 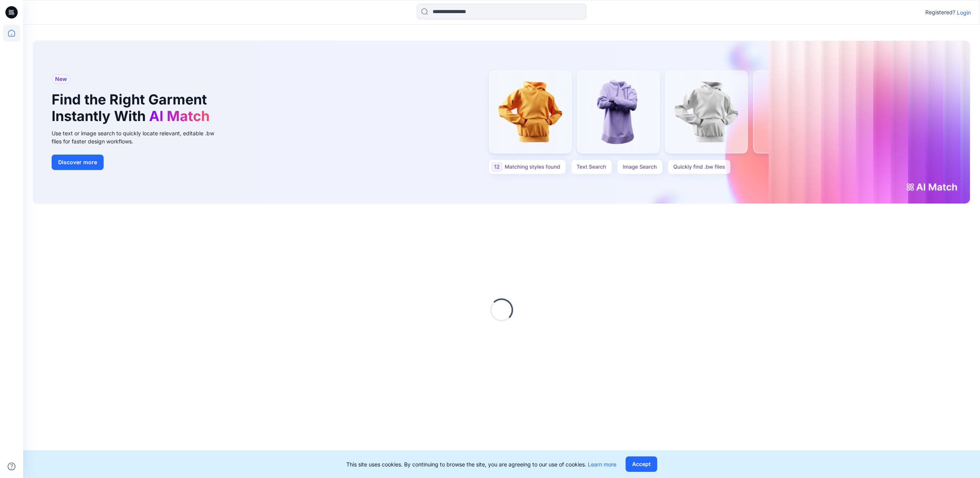 What do you see at coordinates (133, 108) in the screenshot?
I see `h1: Find the Right Garment Instantly With` at bounding box center [133, 108].